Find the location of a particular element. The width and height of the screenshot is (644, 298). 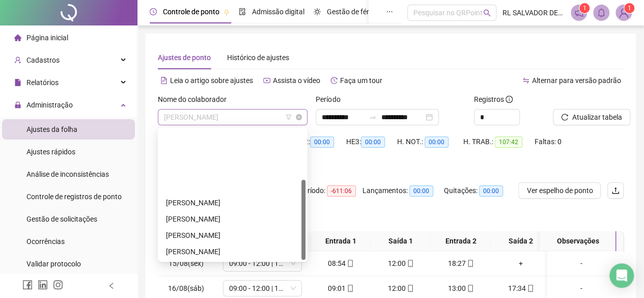

th: Observações is located at coordinates (577, 241).